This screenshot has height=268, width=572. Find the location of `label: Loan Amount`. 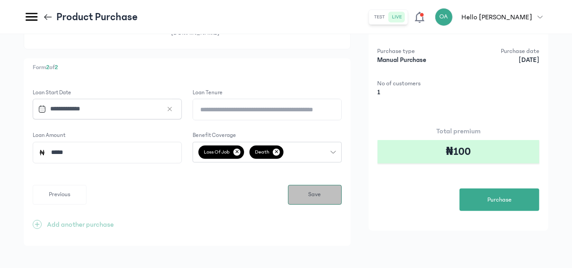

label: Loan Amount is located at coordinates (49, 135).